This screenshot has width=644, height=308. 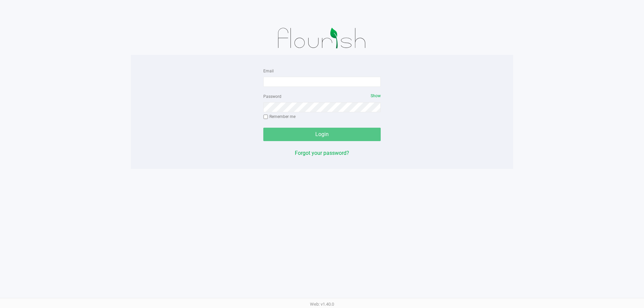 I want to click on label: Email, so click(x=268, y=71).